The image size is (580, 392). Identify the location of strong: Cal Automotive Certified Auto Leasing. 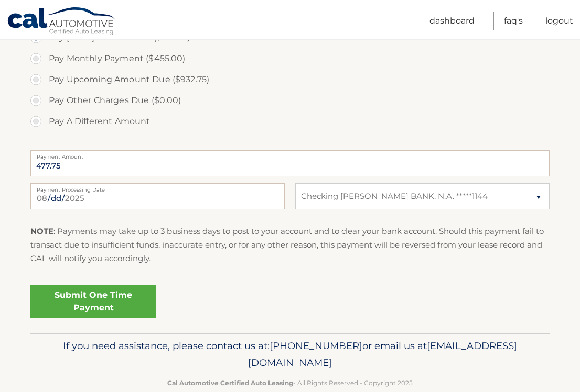
(230, 383).